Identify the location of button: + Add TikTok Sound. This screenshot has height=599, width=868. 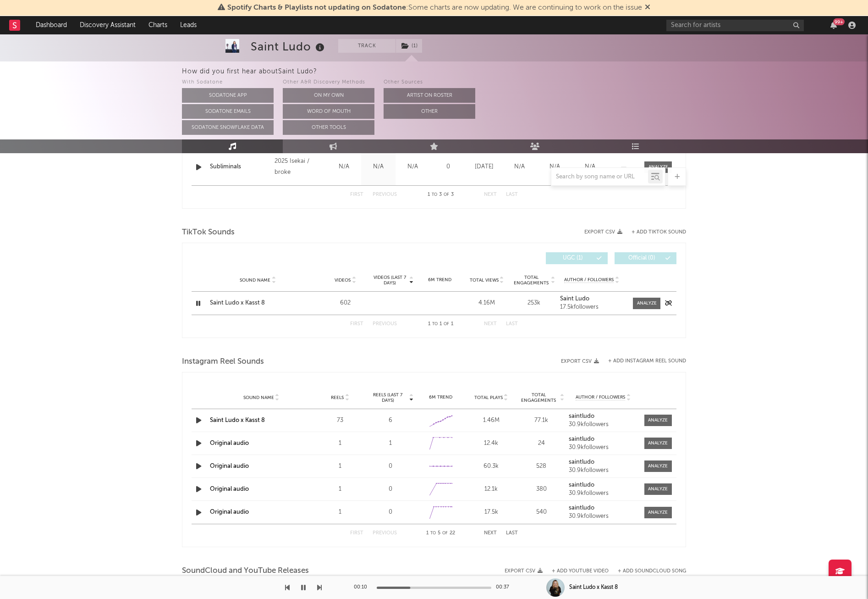
(654, 232).